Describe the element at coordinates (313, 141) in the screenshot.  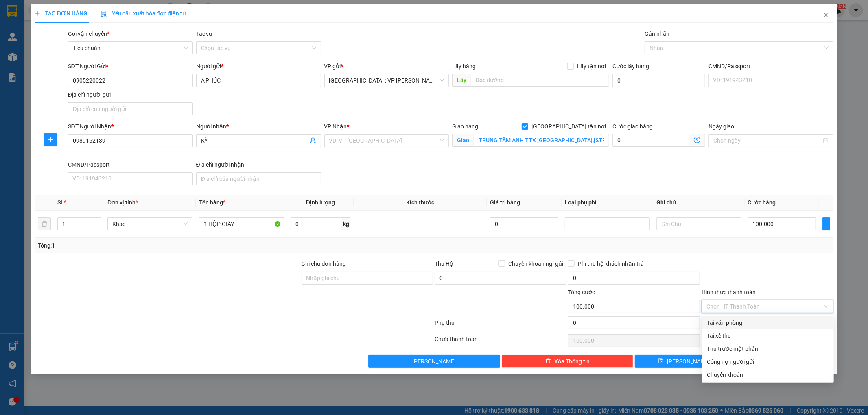
I see `span: user-add` at that location.